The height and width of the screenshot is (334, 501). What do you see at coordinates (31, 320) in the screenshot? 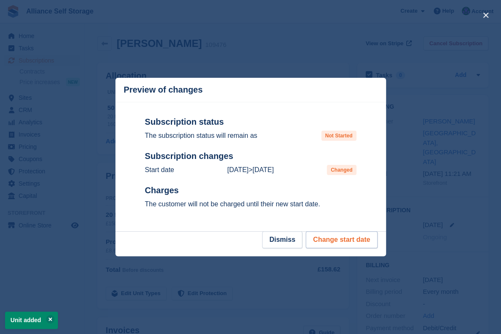
I see `p: Unit added` at bounding box center [31, 320].